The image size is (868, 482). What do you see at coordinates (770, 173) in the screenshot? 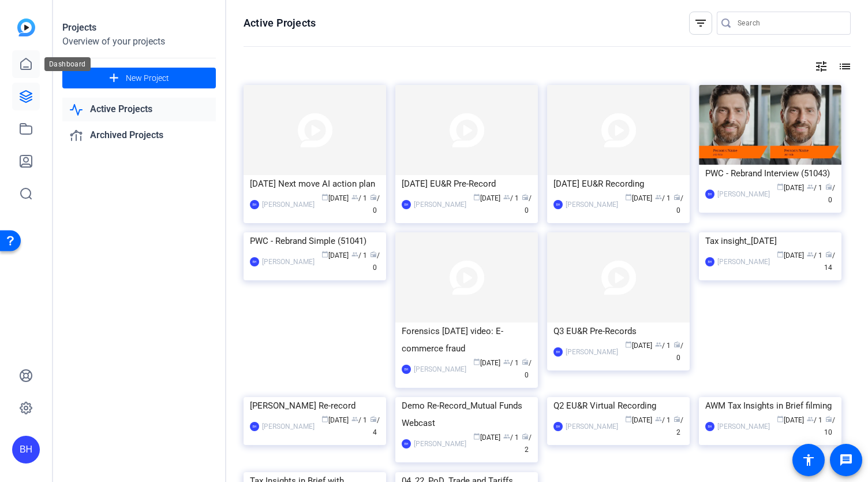
I see `div: PWC - Rebrand Interview (51043)` at bounding box center [770, 173].